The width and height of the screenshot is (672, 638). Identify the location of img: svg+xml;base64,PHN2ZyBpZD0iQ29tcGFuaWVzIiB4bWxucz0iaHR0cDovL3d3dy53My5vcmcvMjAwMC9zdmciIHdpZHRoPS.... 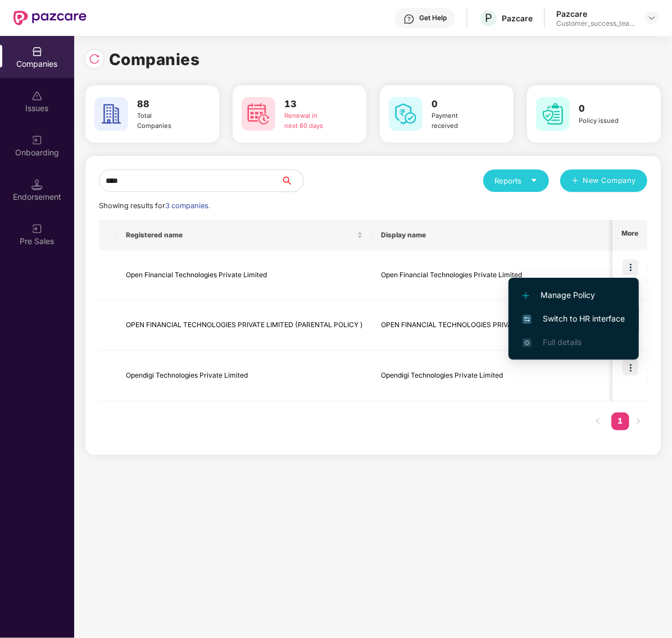
(37, 52).